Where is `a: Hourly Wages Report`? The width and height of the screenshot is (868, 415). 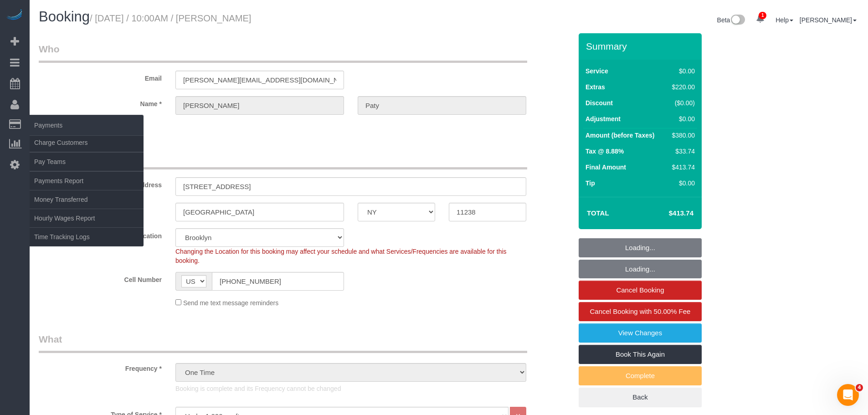 a: Hourly Wages Report is located at coordinates (86, 218).